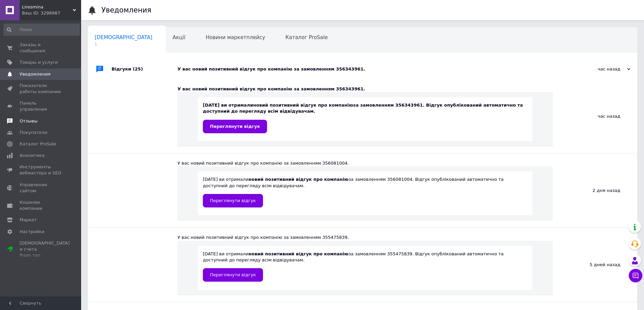 This screenshot has height=310, width=644. I want to click on span: Кошелек компании, so click(41, 205).